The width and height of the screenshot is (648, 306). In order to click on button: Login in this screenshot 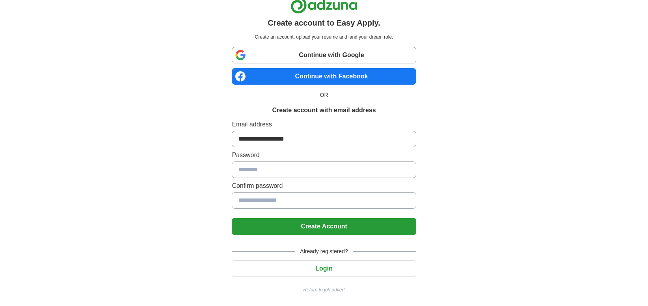, I will do `click(324, 269)`.